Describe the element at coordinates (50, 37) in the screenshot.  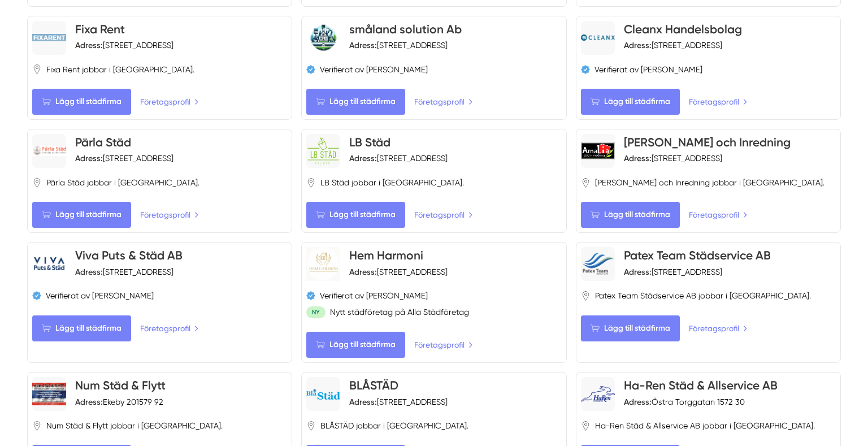
I see `img: Fixa Rent logotyp` at that location.